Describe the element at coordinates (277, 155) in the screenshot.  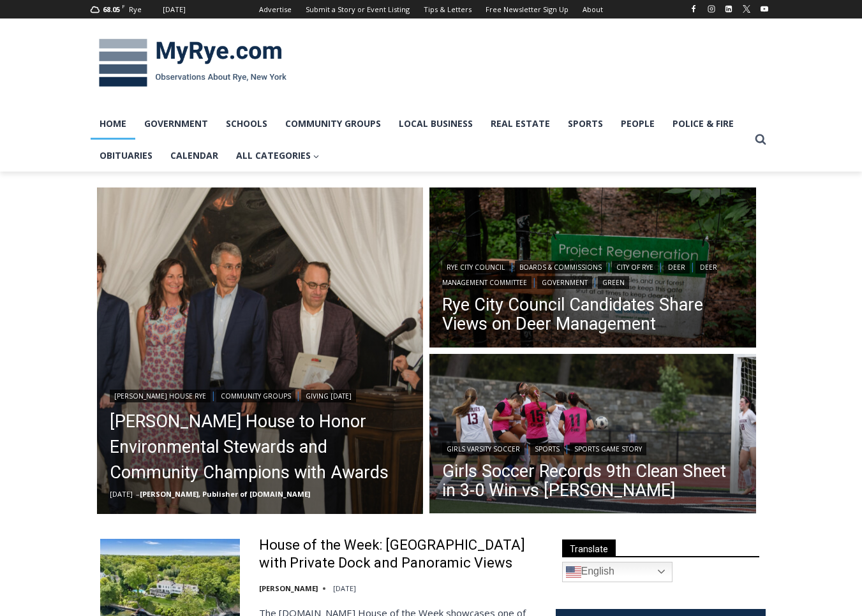
I see `span: All Categories` at that location.